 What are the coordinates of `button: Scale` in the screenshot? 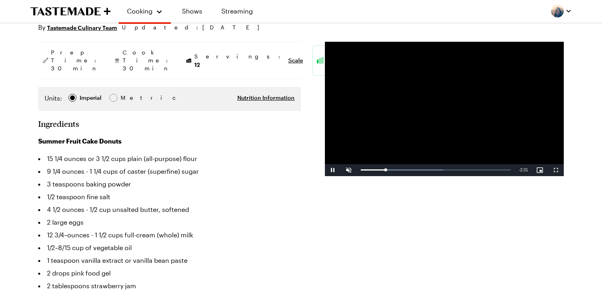 It's located at (295, 61).